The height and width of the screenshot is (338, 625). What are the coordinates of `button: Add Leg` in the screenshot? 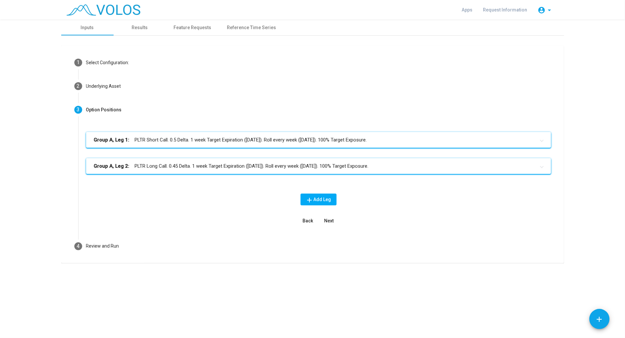 It's located at (319, 200).